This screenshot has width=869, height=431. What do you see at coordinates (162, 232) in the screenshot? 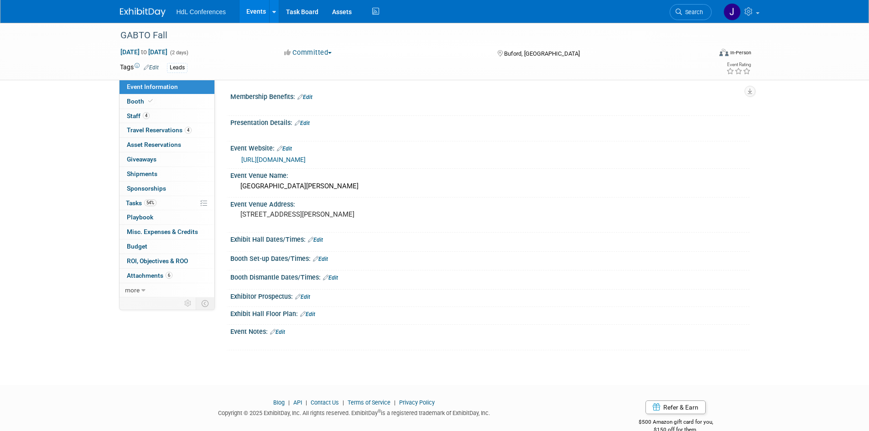
I see `span: Misc. Expenses & Credits` at bounding box center [162, 232].